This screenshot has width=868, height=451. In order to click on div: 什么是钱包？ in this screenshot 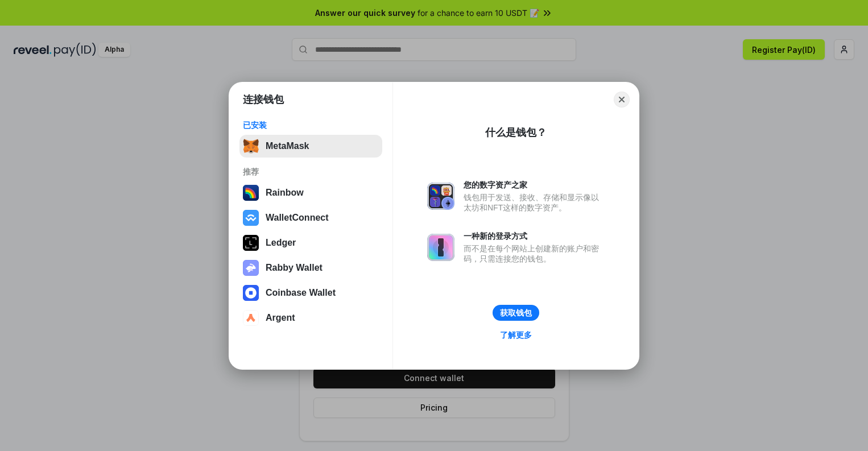, I will do `click(516, 132)`.